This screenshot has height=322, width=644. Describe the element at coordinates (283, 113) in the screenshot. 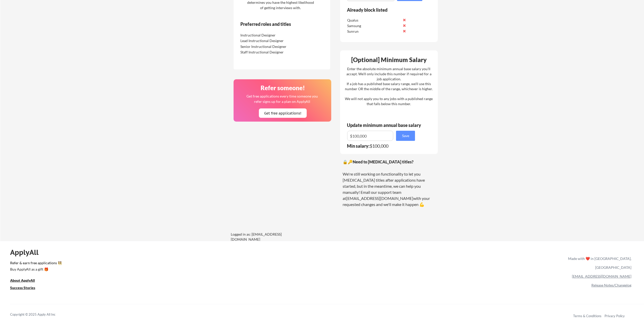

I see `button: Get free applications!` at that location.